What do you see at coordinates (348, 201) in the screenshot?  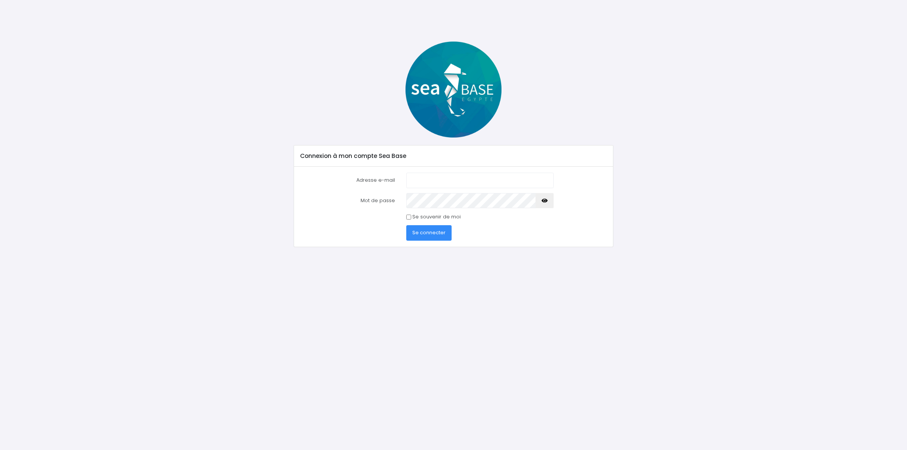 I see `label: Mot de passe` at bounding box center [348, 201].